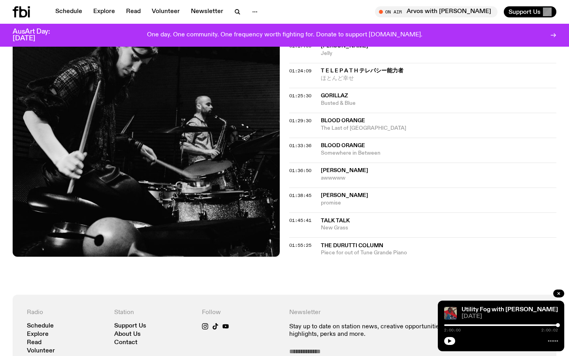 This screenshot has height=356, width=569. I want to click on span: Somewhere in Between, so click(439, 153).